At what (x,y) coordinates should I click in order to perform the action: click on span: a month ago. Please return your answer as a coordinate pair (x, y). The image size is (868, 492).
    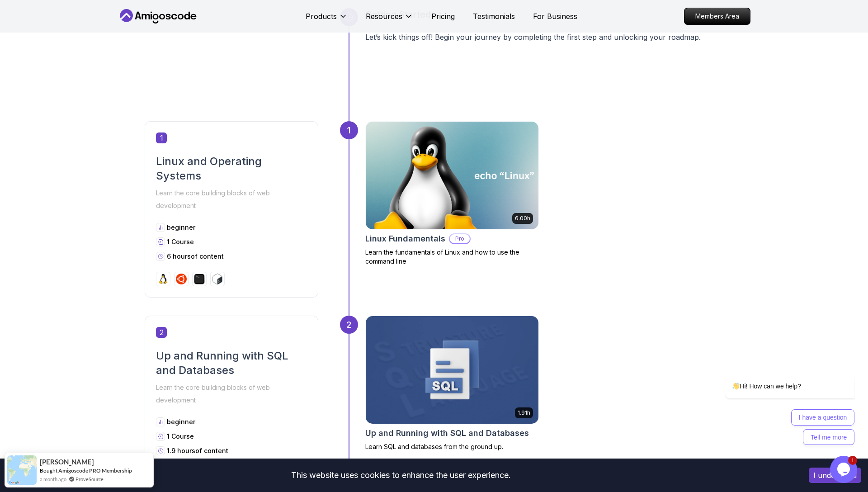
    Looking at the image, I should click on (53, 479).